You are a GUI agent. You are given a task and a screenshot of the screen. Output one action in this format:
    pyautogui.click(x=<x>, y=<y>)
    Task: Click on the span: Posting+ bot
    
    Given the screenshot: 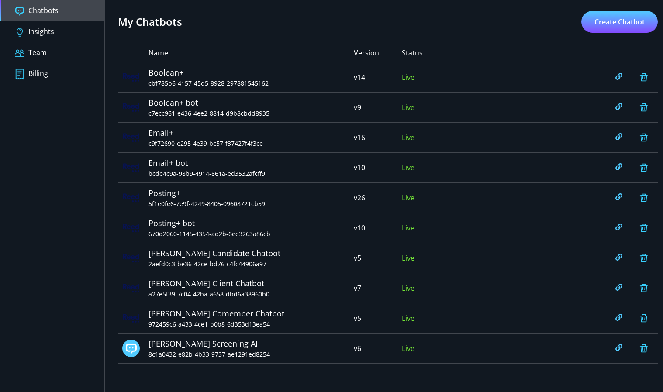 What is the action you would take?
    pyautogui.click(x=251, y=223)
    